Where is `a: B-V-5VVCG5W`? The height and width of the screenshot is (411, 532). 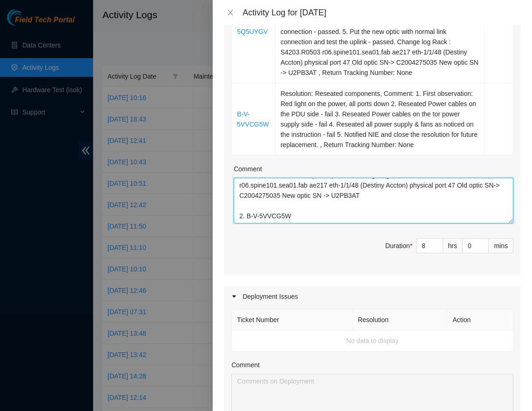 a: B-V-5VVCG5W is located at coordinates (253, 119).